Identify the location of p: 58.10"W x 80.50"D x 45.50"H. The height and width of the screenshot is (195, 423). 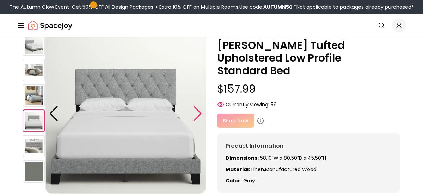
(309, 158).